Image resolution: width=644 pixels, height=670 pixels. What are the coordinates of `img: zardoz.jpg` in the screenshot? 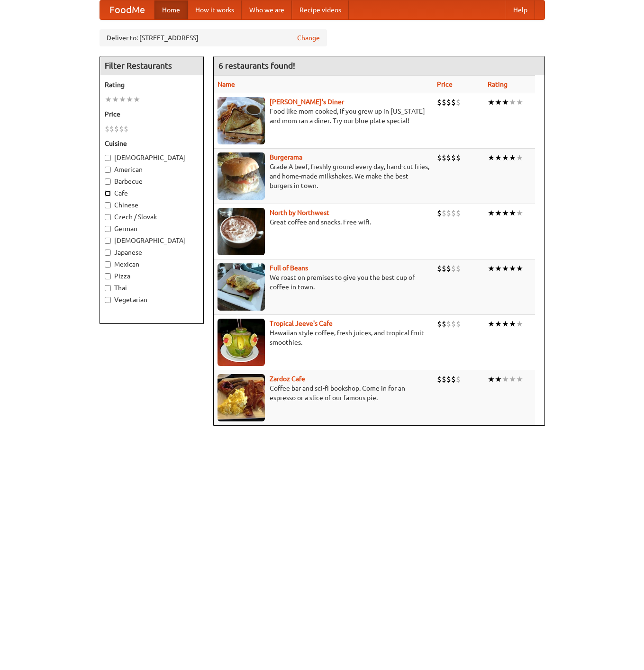 It's located at (241, 398).